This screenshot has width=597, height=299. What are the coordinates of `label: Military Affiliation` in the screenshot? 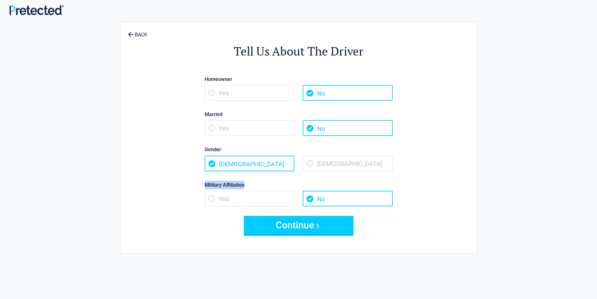 It's located at (299, 185).